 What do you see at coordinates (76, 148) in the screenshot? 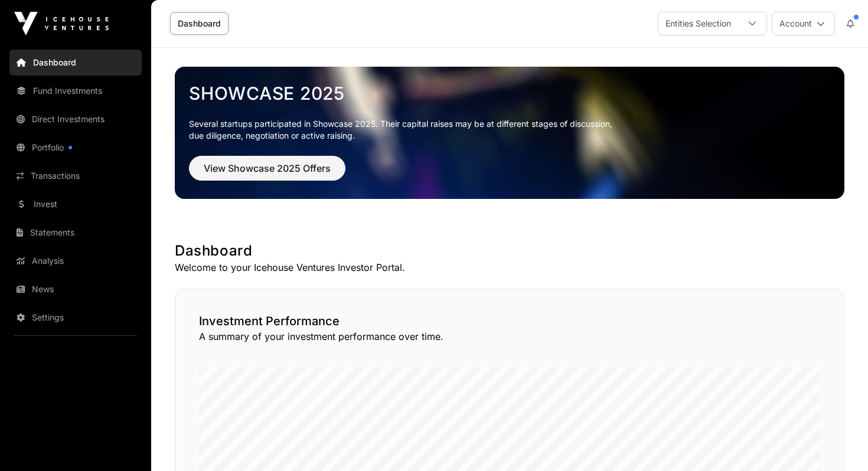
I see `a: Portfolio` at bounding box center [76, 148].